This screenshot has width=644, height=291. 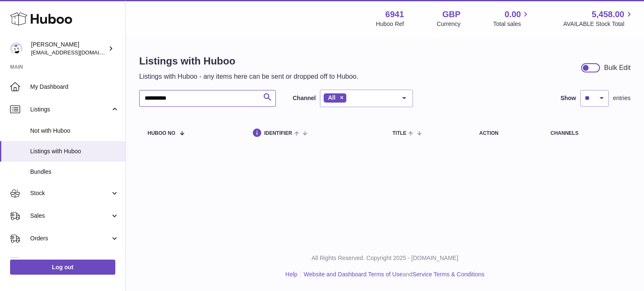 I want to click on span: Listings with Huboo, so click(x=75, y=151).